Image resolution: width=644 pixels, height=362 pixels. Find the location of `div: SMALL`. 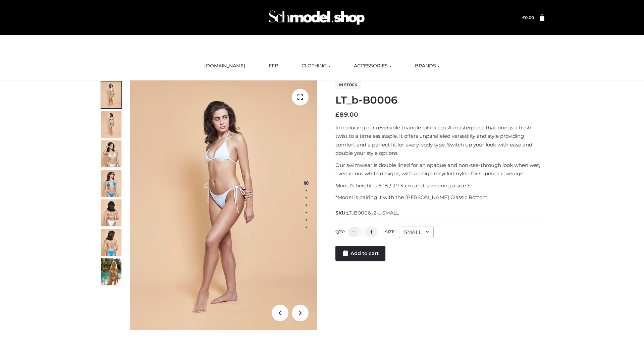

div: SMALL is located at coordinates (416, 232).